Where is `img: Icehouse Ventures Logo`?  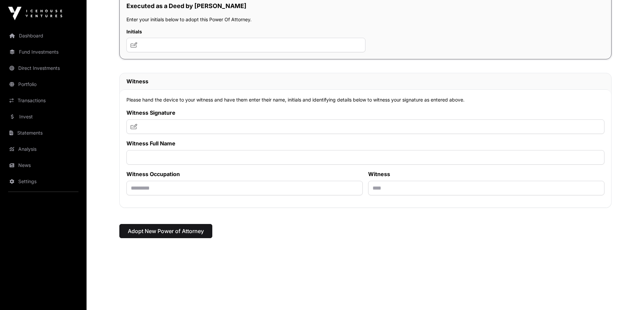 img: Icehouse Ventures Logo is located at coordinates (35, 13).